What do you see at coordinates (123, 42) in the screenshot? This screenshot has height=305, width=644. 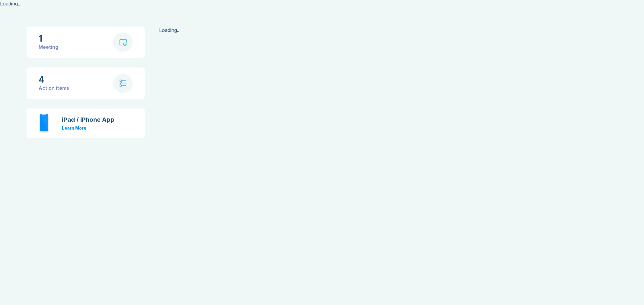 I see `img: calendar-with-clock.svg` at bounding box center [123, 42].